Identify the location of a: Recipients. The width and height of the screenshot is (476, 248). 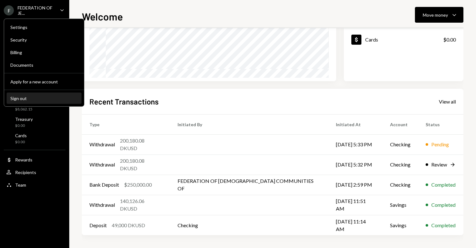
(35, 172).